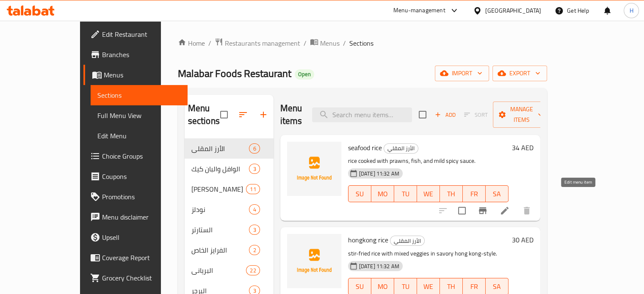 The image size is (644, 294). Describe the element at coordinates (220, 250) in the screenshot. I see `div: الفرايز الخاص` at that location.